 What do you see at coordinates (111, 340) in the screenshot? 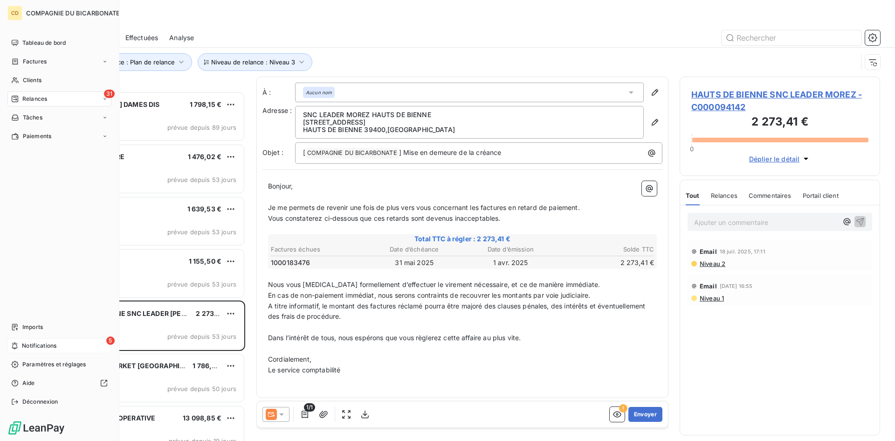
I see `span: 5` at bounding box center [111, 340].